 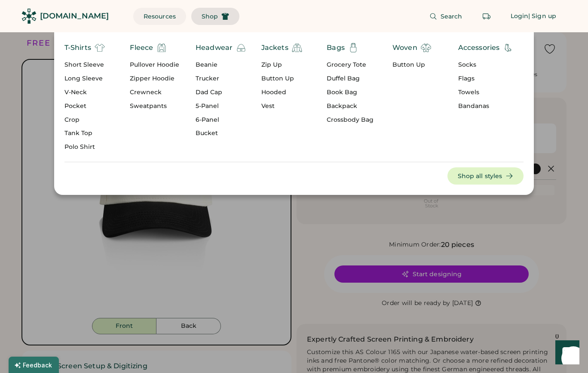 What do you see at coordinates (85, 147) in the screenshot?
I see `div: Polo Shirt` at bounding box center [85, 147].